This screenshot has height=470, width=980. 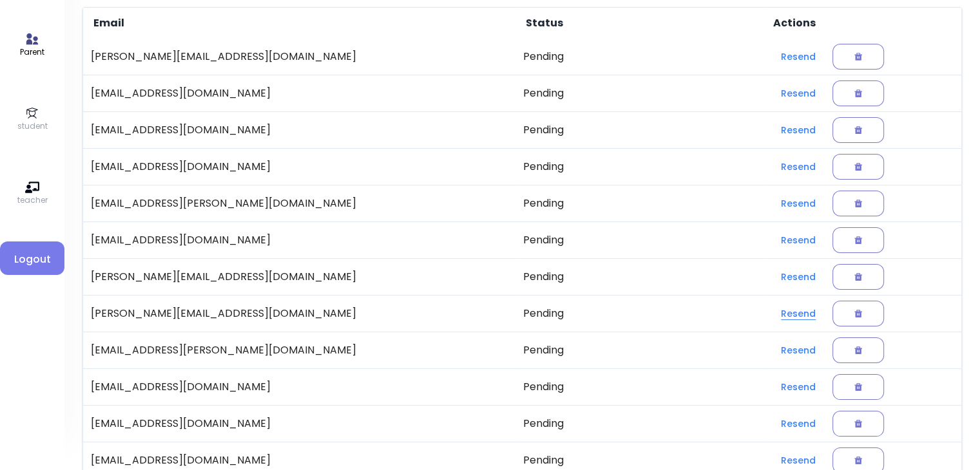 What do you see at coordinates (32, 119) in the screenshot?
I see `a: student` at bounding box center [32, 119].